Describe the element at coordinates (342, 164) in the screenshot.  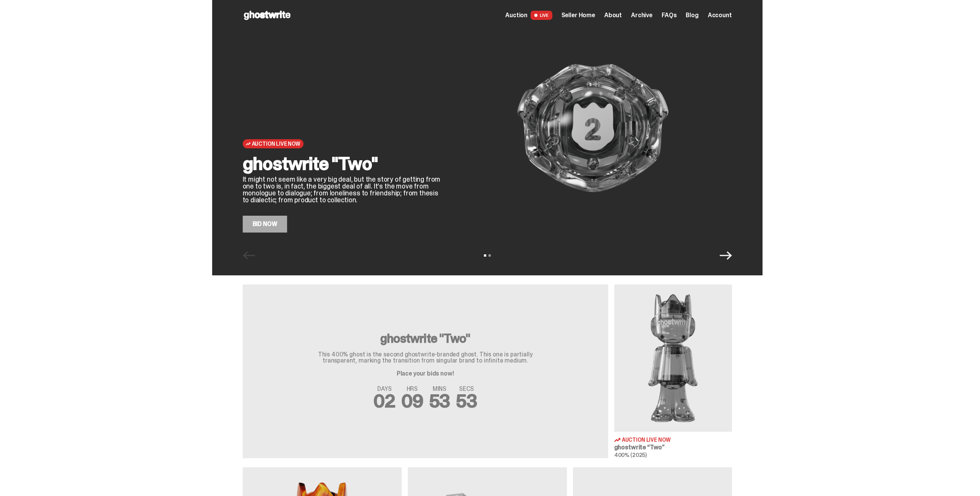
I see `h2: ghostwrite "Two"` at that location.